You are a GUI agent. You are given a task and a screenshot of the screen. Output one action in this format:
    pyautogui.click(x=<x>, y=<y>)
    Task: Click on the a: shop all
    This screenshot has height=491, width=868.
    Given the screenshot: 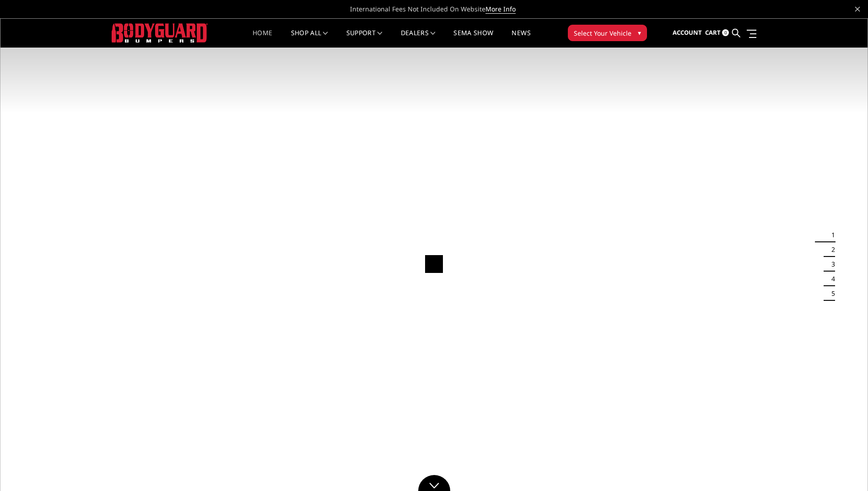 What is the action you would take?
    pyautogui.click(x=309, y=38)
    